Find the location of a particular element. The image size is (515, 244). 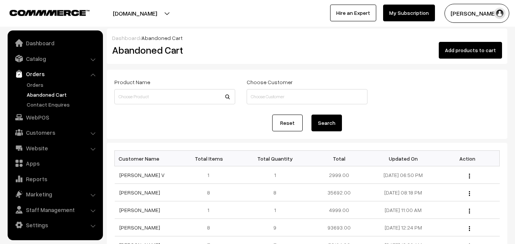

button: Add products to cart is located at coordinates (470, 50).